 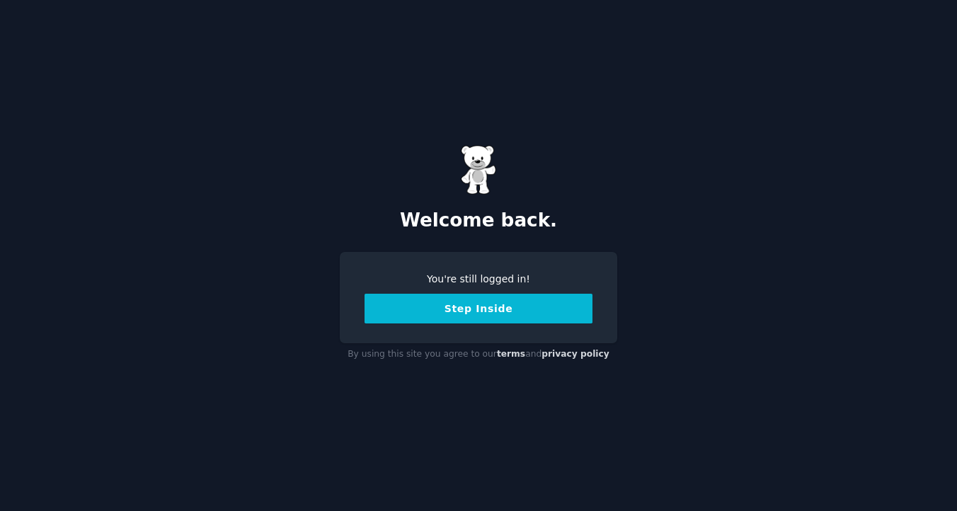 What do you see at coordinates (479, 309) in the screenshot?
I see `button: Step Inside` at bounding box center [479, 309].